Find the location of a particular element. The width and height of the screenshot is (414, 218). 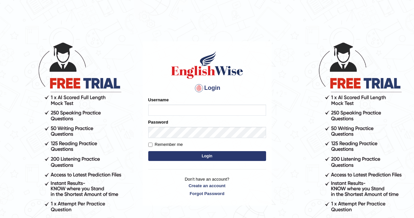

input: Remember me is located at coordinates (150, 144).